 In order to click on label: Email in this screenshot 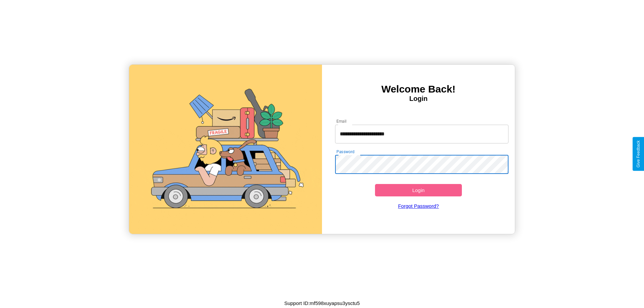, I will do `click(341, 121)`.